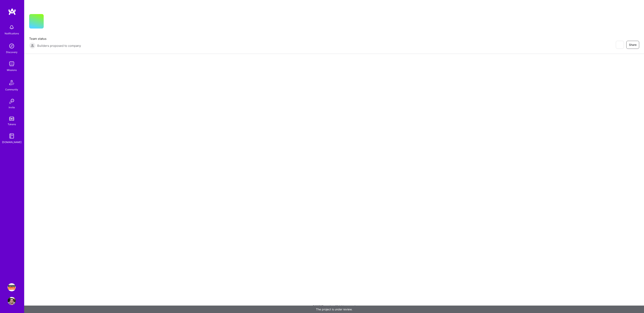 The image size is (644, 313). I want to click on span: Team status, so click(55, 38).